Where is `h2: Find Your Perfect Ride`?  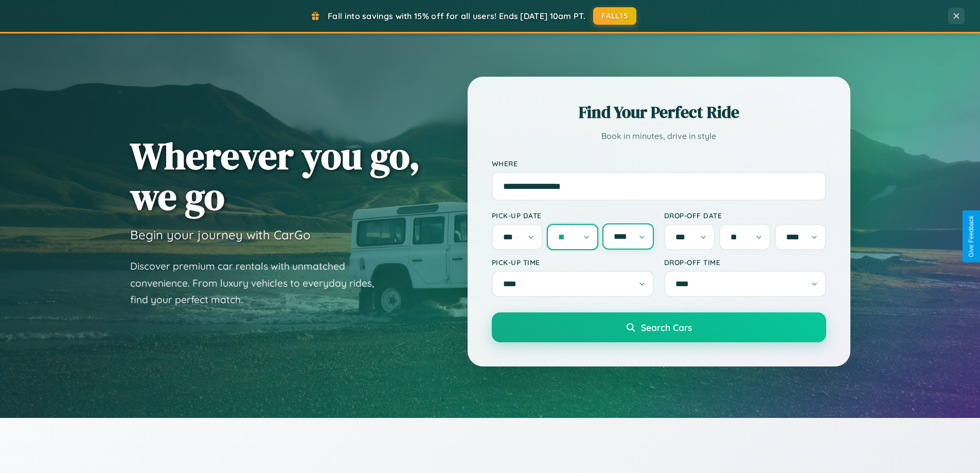
h2: Find Your Perfect Ride is located at coordinates (659, 112).